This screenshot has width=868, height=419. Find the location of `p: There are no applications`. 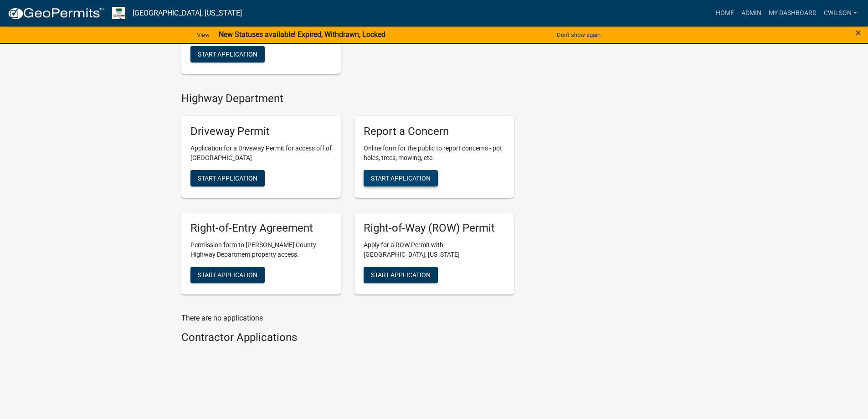

p: There are no applications is located at coordinates (348, 318).